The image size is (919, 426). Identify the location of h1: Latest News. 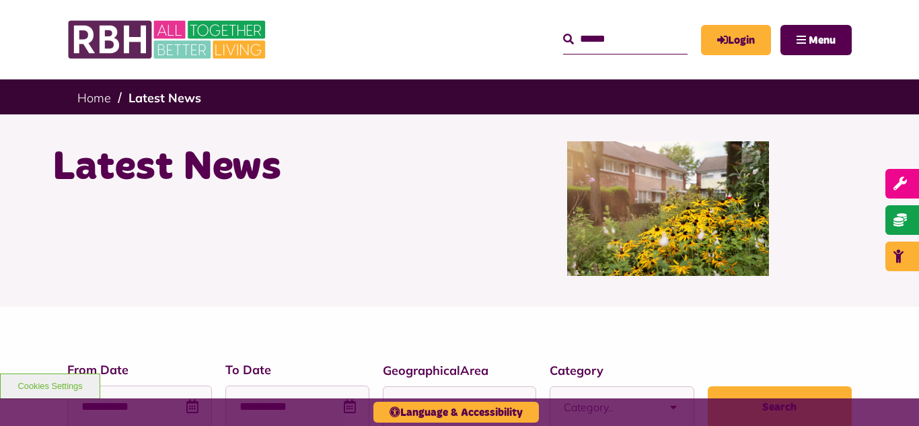
(251, 168).